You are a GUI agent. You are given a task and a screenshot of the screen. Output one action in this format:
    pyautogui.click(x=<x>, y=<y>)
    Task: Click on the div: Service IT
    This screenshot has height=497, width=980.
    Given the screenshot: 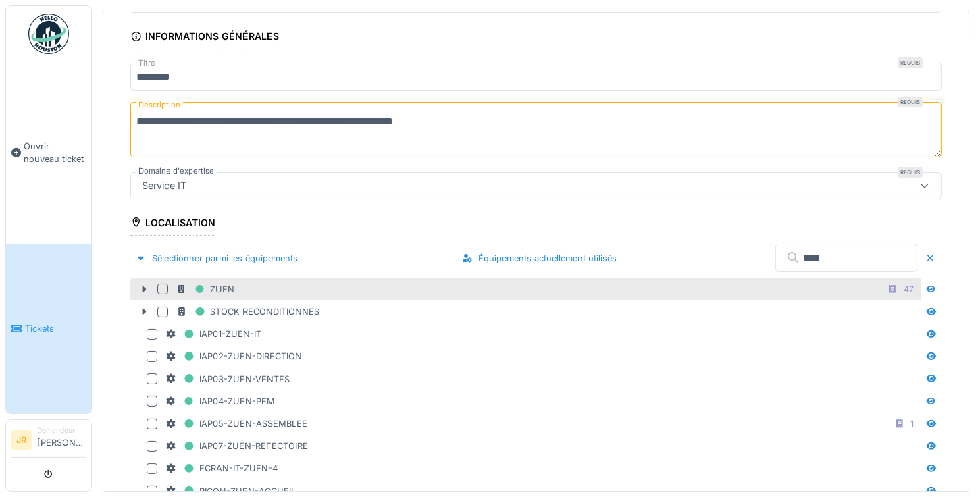 What is the action you would take?
    pyautogui.click(x=164, y=186)
    